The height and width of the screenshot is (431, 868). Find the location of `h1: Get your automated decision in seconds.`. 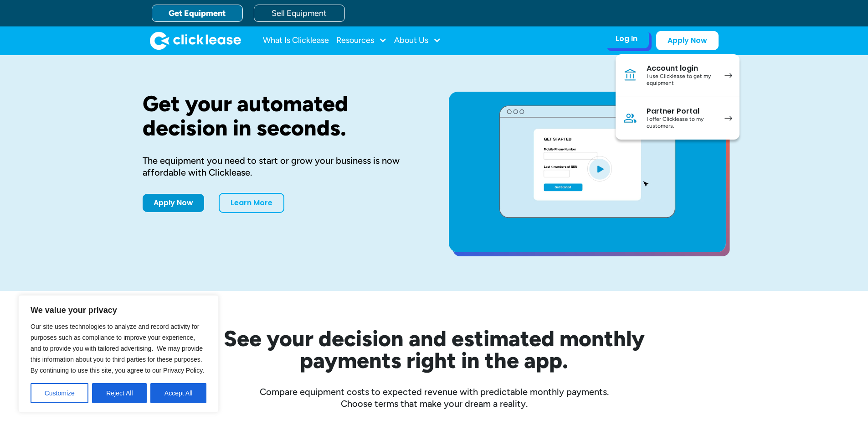

h1: Get your automated decision in seconds. is located at coordinates (281, 116).